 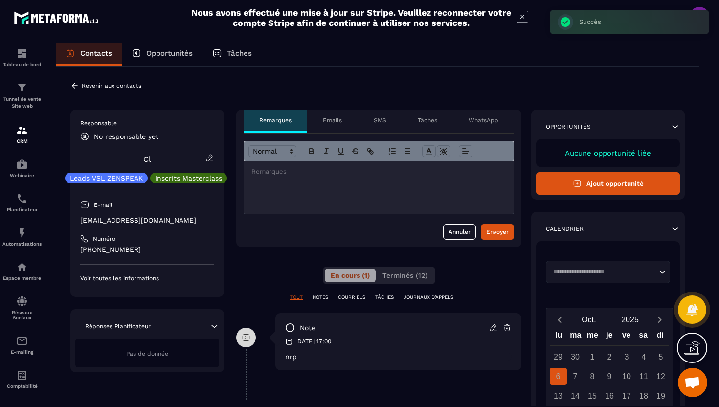 I want to click on a: schedulerschedulerPlanificateur, so click(x=22, y=202).